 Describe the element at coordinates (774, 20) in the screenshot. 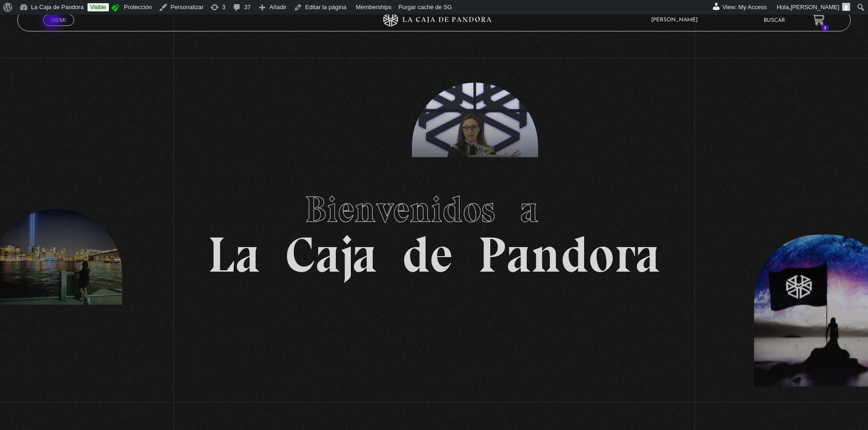

I see `a: Buscar` at that location.